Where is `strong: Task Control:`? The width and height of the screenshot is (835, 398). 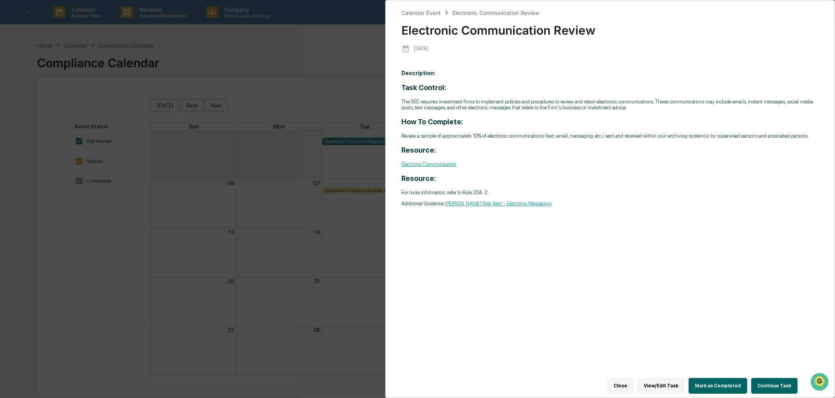 strong: Task Control: is located at coordinates (424, 87).